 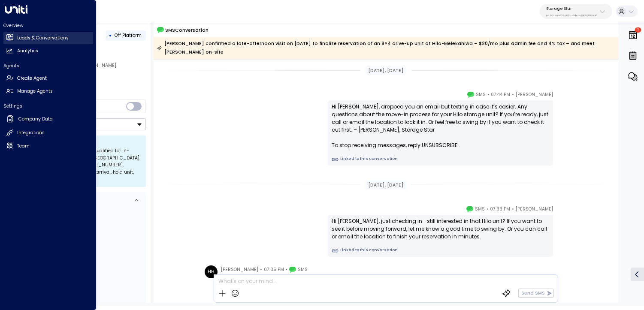 What do you see at coordinates (48, 26) in the screenshot?
I see `h2: Overview` at bounding box center [48, 26].